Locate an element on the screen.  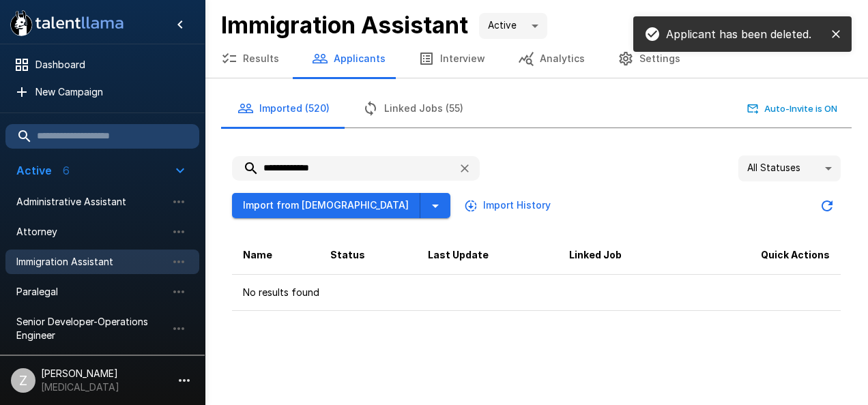
button: Results is located at coordinates (249, 59).